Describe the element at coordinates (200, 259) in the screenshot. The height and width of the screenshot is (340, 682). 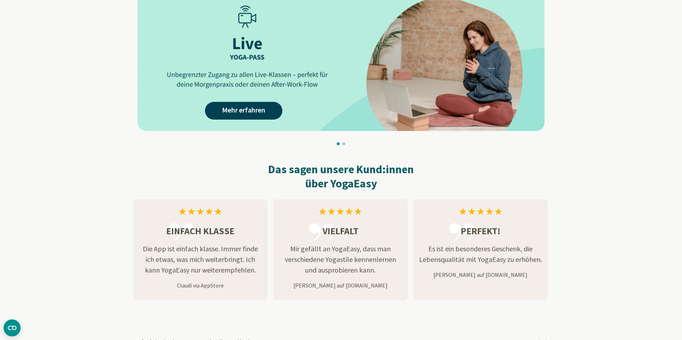
I see `p: Die App ist einfach klasse. Immer finde ich etwas, was mich weiterbringt. Ich kann YogaEasy nur w...` at that location.